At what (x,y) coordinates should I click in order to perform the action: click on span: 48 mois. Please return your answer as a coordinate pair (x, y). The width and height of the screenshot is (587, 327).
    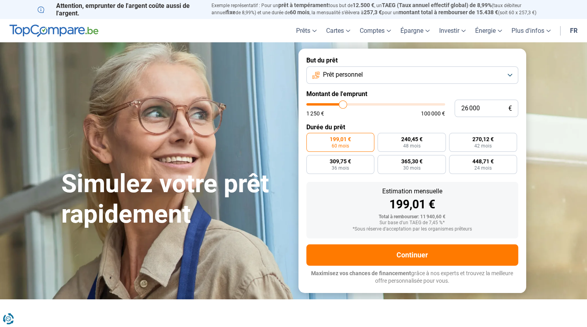
    Looking at the image, I should click on (411, 146).